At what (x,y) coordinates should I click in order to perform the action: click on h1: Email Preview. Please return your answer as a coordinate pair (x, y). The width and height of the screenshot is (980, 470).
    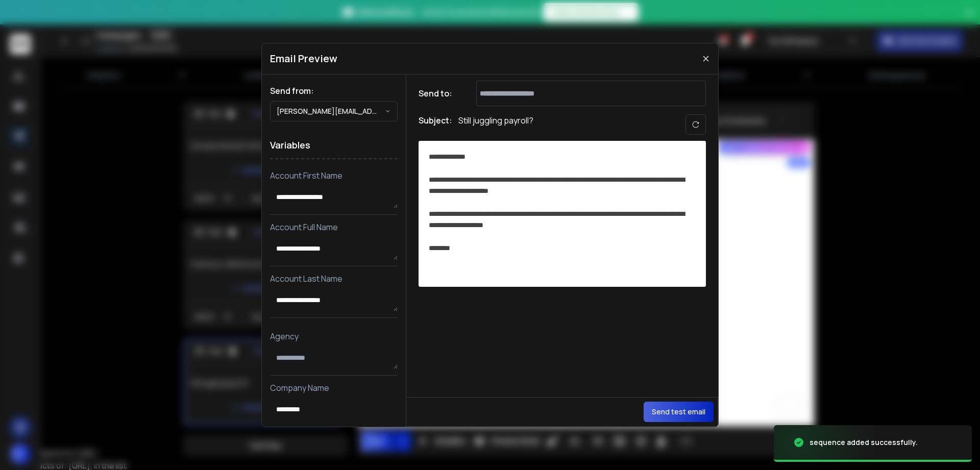
    Looking at the image, I should click on (304, 59).